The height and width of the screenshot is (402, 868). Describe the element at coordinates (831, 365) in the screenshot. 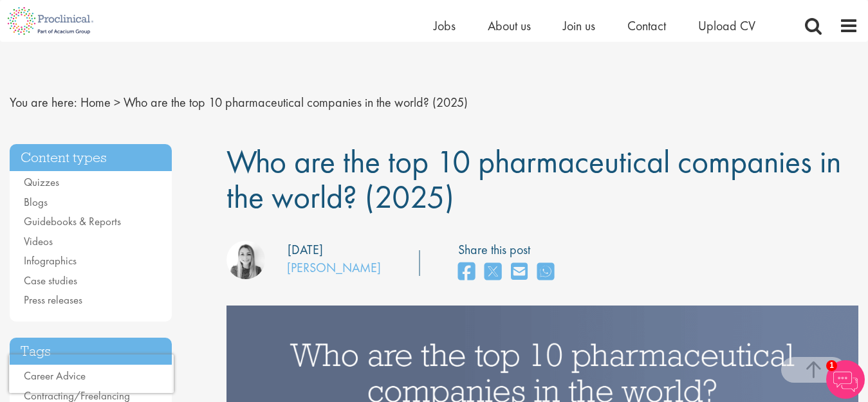

I see `span: 1` at that location.